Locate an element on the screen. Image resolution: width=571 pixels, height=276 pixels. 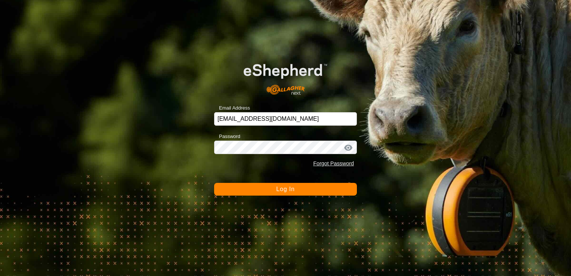
span: Log In is located at coordinates (285, 189).